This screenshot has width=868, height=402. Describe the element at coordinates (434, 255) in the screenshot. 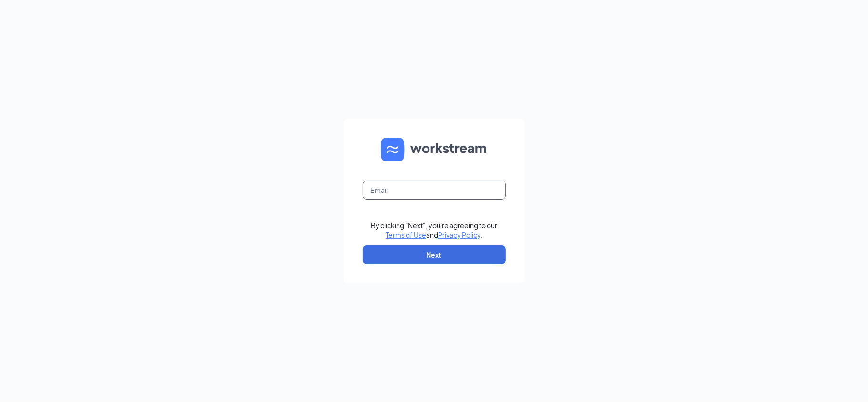

I see `button: Next` at that location.